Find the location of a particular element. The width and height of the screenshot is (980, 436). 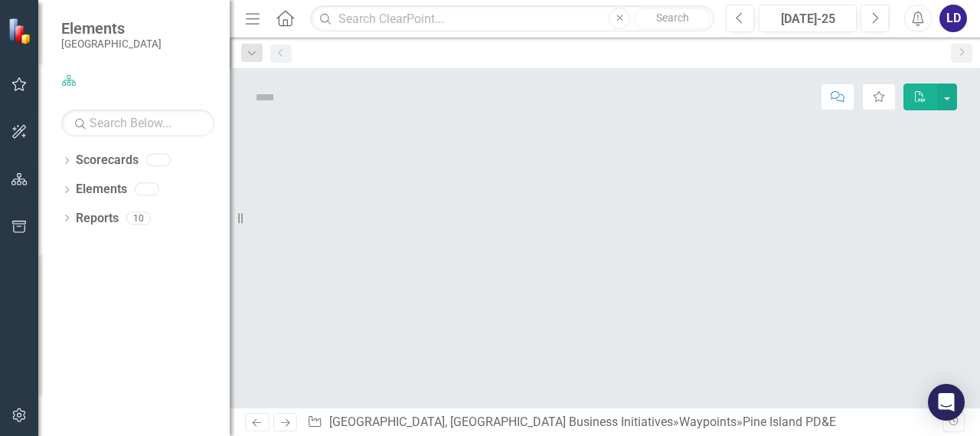

span: Search is located at coordinates (672, 18).